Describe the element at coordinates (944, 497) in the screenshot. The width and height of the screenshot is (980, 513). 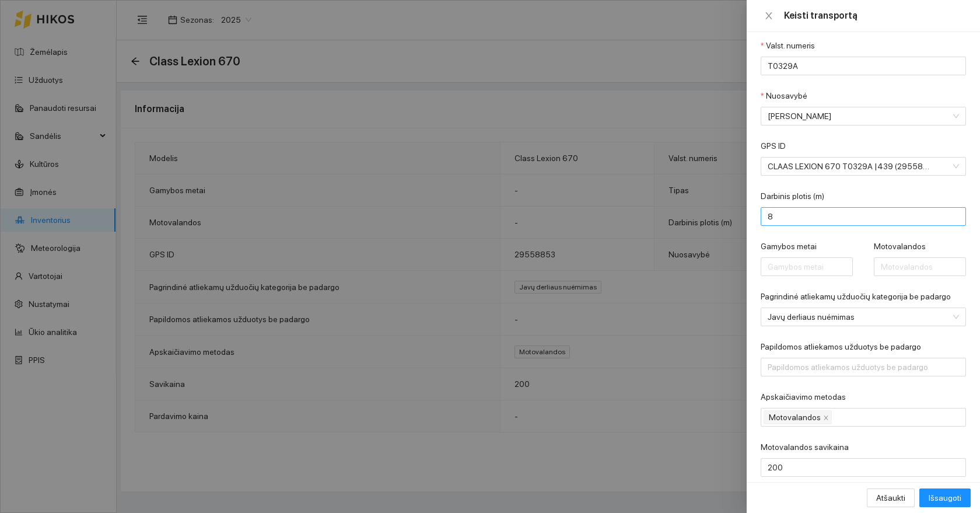
I see `button: Išsaugoti` at that location.